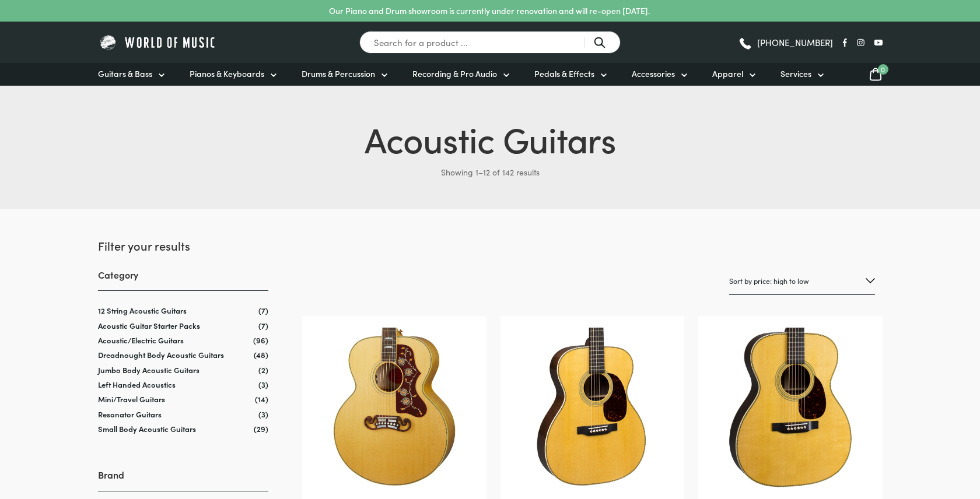 This screenshot has height=499, width=980. What do you see at coordinates (131, 398) in the screenshot?
I see `a: Mini/Travel Guitars` at bounding box center [131, 398].